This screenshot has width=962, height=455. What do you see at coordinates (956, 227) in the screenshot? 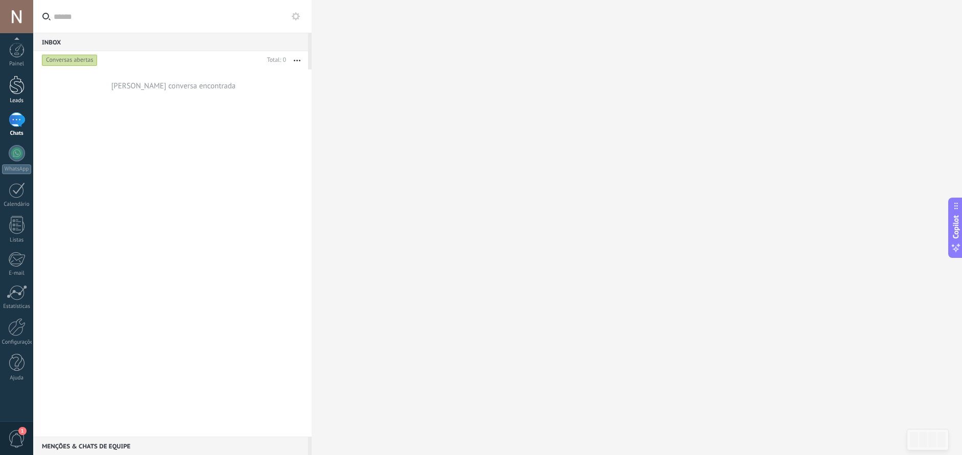
I see `span: Copilot` at bounding box center [956, 227].